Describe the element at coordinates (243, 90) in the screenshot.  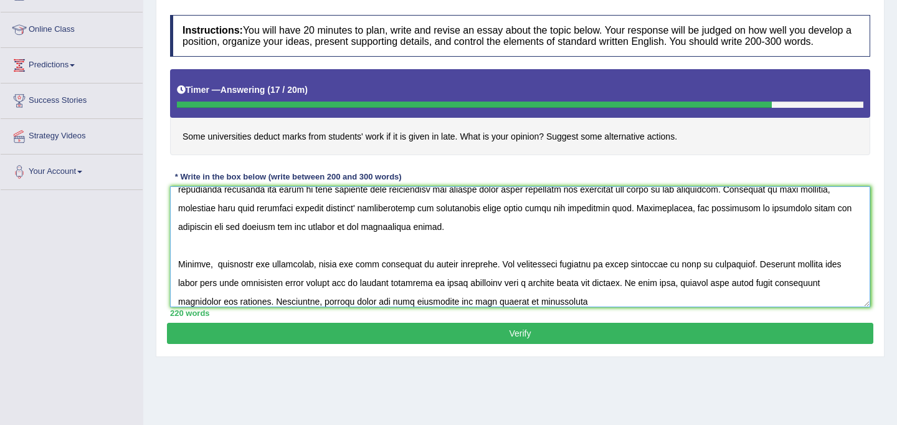
I see `b: Answering` at that location.